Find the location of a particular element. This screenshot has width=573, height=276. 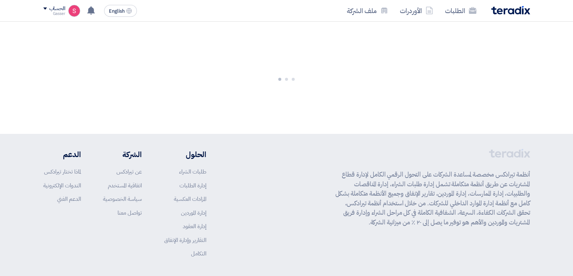

p: أنظمة تيرادكس مخصصة لمساعدة الشركات على التحول الرقمي الكامل لإدارة قطاع المشتريات عن طريق أنظمة ... is located at coordinates (433, 198).